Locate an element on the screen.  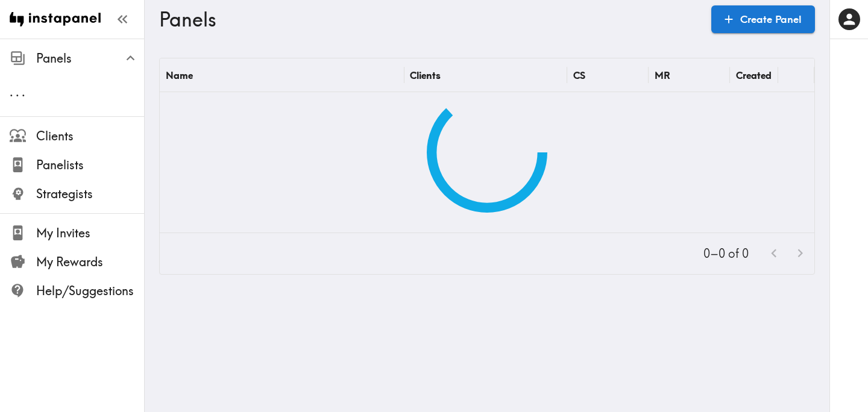
span: Clients is located at coordinates (90, 136).